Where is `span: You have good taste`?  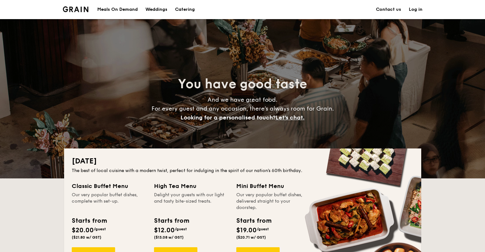 span: You have good taste is located at coordinates (242, 84).